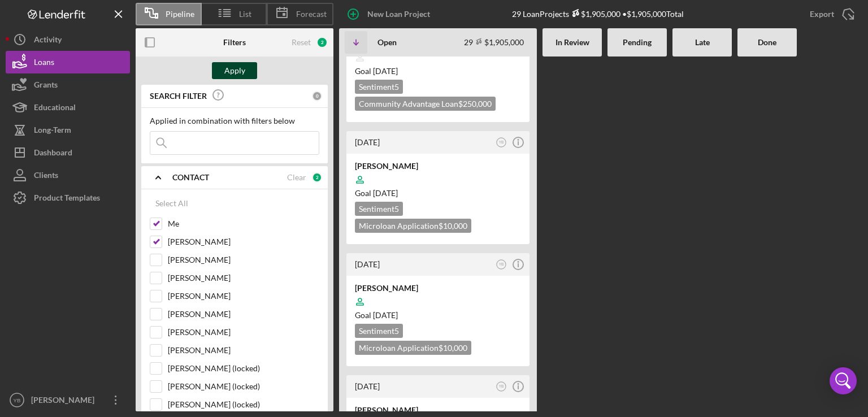 This screenshot has width=868, height=417. What do you see at coordinates (573, 42) in the screenshot?
I see `b: In Review` at bounding box center [573, 42].